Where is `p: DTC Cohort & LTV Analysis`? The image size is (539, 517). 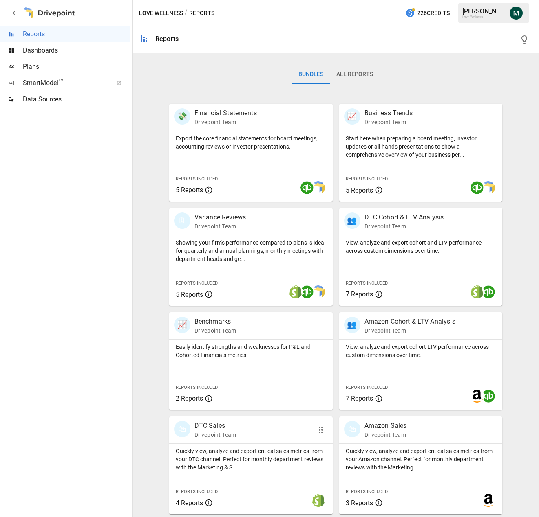
p: DTC Cohort & LTV Analysis is located at coordinates (404, 218).